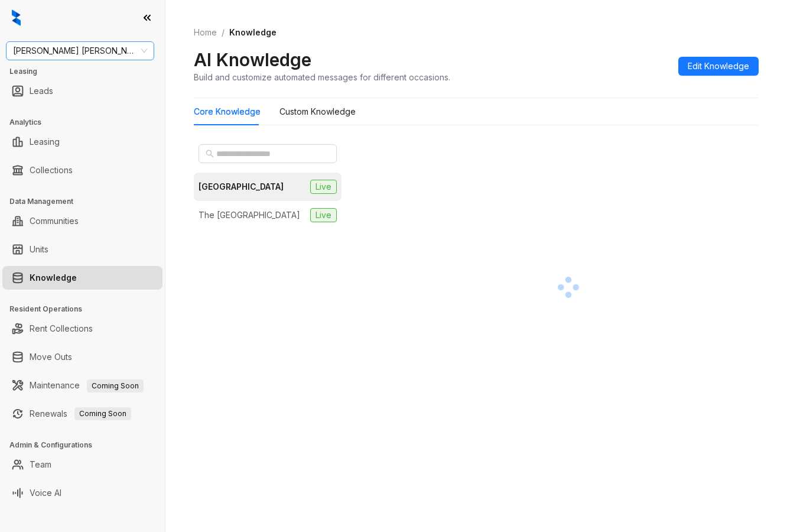 Image resolution: width=787 pixels, height=532 pixels. Describe the element at coordinates (719, 66) in the screenshot. I see `button: Edit Knowledge` at that location.